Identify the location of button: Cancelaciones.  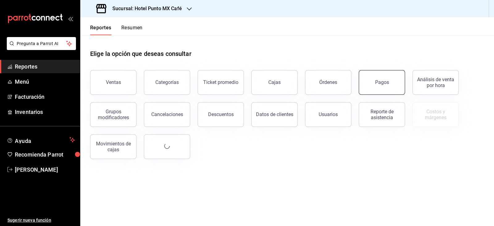
(167, 115).